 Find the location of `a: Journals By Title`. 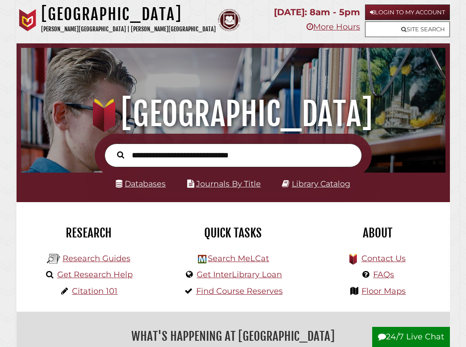

a: Journals By Title is located at coordinates (228, 183).